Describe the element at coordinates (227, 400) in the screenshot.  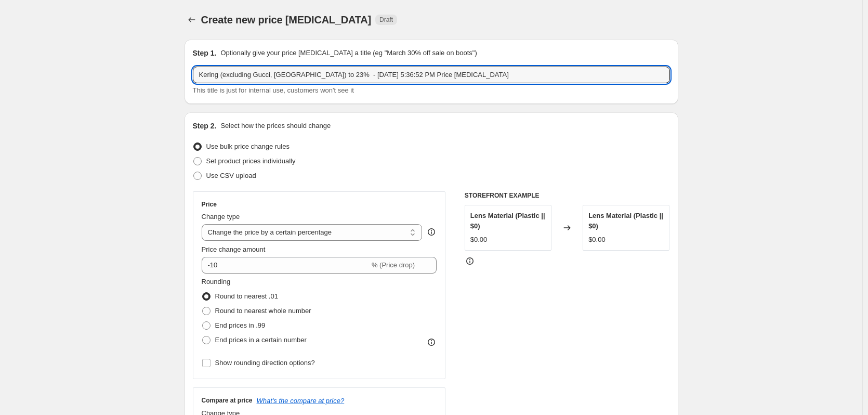
I see `h3: Compare at price` at that location.